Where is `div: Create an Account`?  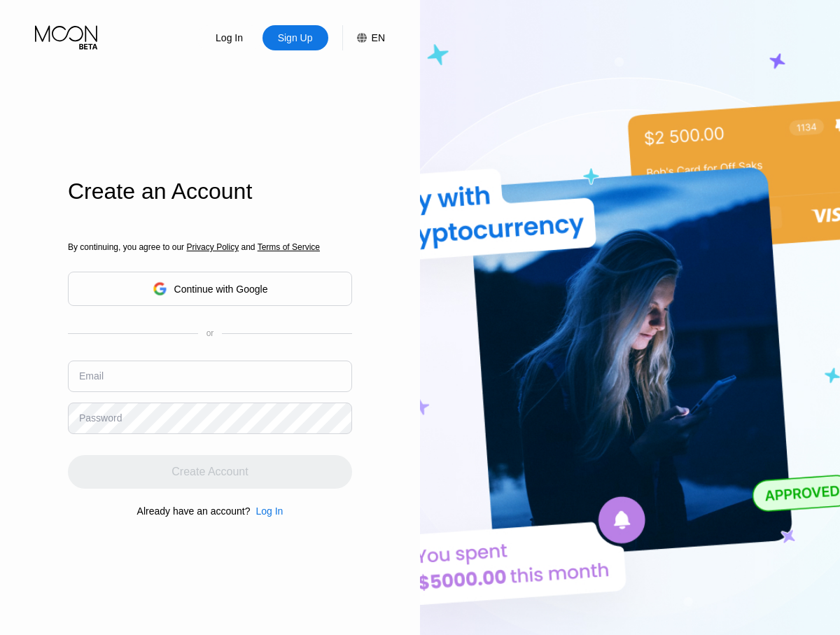 div: Create an Account is located at coordinates (210, 191).